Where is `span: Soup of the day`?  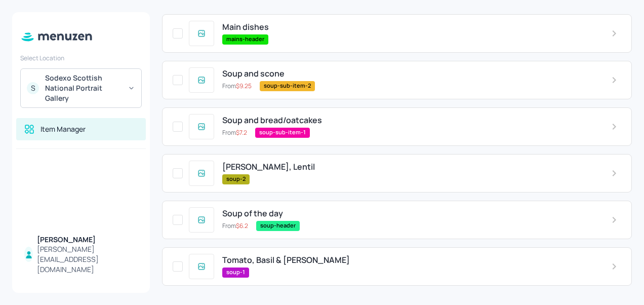
span: Soup of the day is located at coordinates (253, 213).